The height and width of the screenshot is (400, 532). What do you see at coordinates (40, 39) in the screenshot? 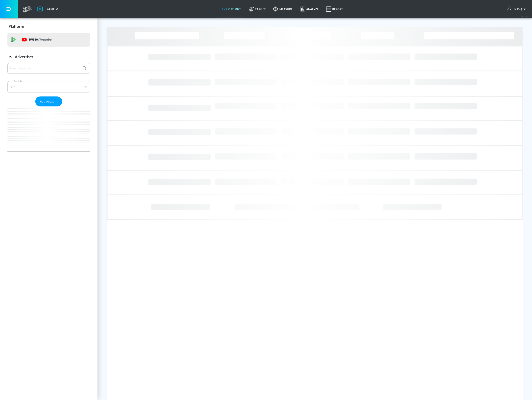
I see `p: DV360:` at bounding box center [40, 39].